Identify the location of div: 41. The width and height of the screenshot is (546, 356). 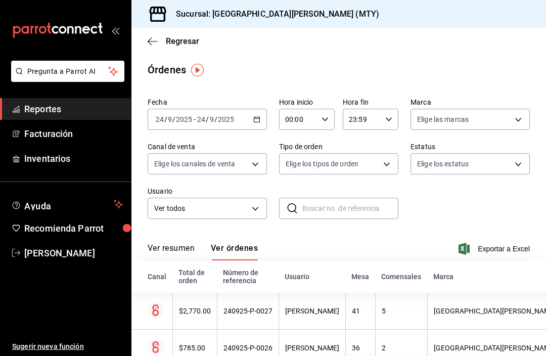
(360, 311).